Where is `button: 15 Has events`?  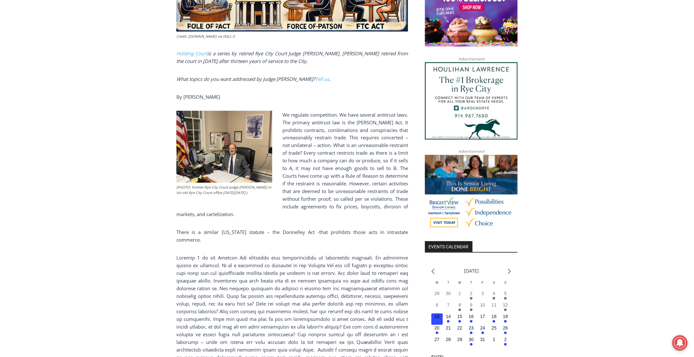 button: 15 Has events is located at coordinates (460, 319).